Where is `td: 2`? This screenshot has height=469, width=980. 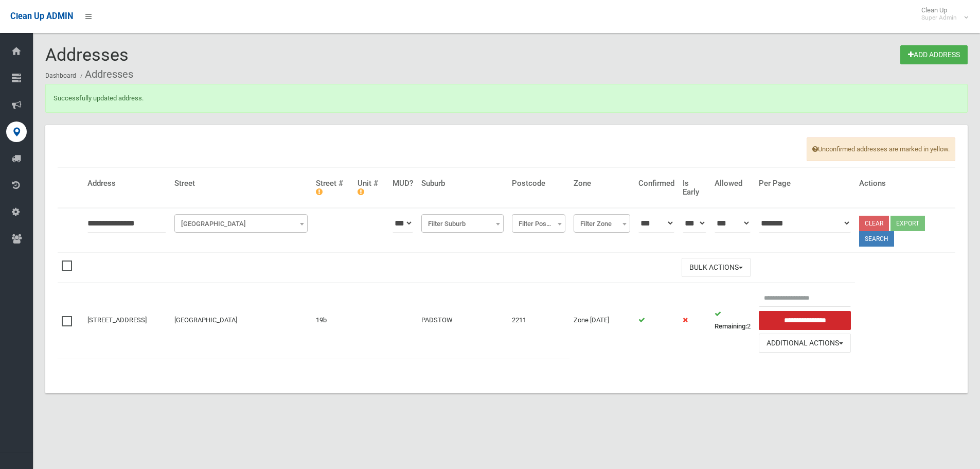 td: 2 is located at coordinates (732, 320).